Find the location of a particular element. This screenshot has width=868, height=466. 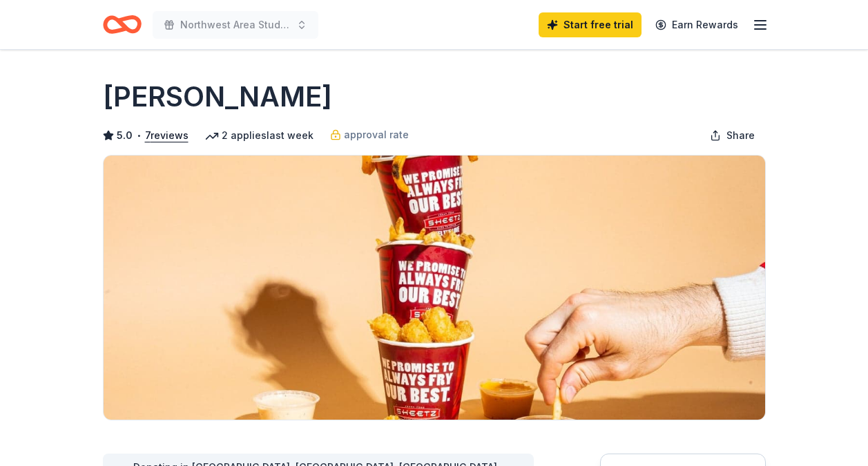

div: 2 applies last week is located at coordinates (259, 135).